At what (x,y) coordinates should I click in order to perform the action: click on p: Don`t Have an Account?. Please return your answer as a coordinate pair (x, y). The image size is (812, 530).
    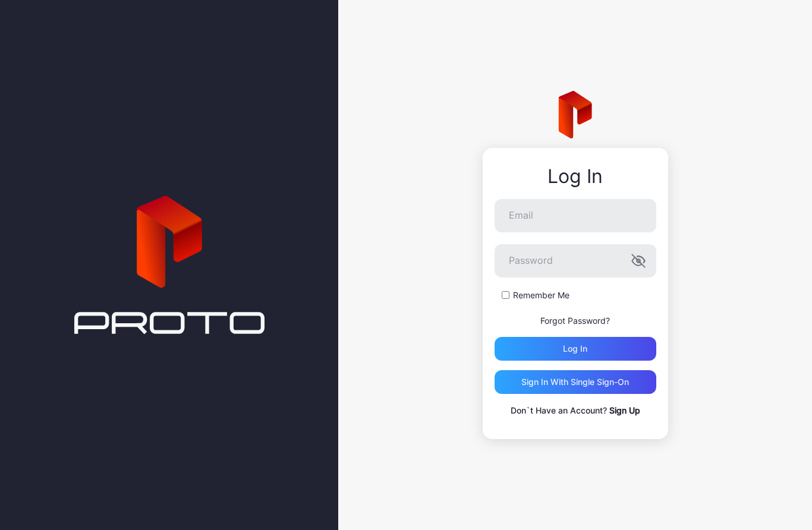
    Looking at the image, I should click on (576, 411).